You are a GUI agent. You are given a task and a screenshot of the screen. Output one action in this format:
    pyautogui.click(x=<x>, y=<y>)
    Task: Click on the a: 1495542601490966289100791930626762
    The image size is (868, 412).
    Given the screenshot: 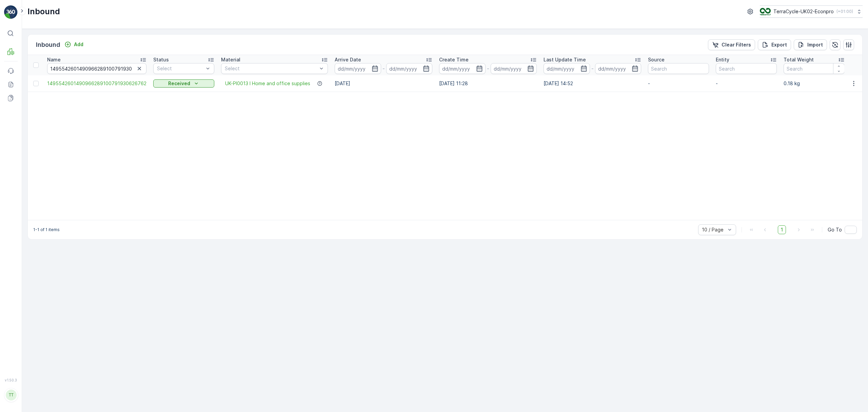 What is the action you would take?
    pyautogui.click(x=97, y=83)
    